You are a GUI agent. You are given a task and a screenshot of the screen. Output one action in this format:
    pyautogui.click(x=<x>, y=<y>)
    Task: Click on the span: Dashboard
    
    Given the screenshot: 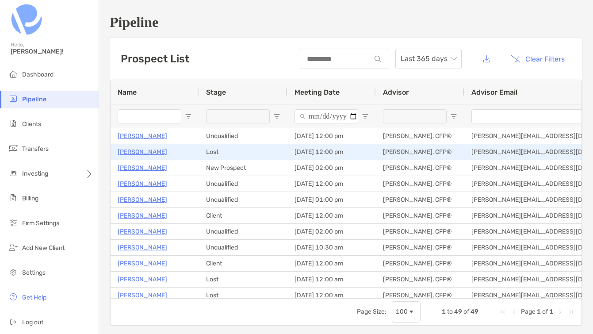 What is the action you would take?
    pyautogui.click(x=38, y=74)
    